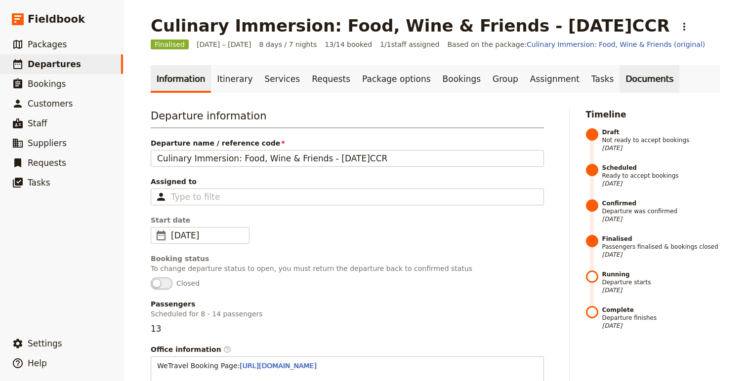 The image size is (747, 381). What do you see at coordinates (661, 247) in the screenshot?
I see `span: Passengers finalised & bookings closed` at bounding box center [661, 247].